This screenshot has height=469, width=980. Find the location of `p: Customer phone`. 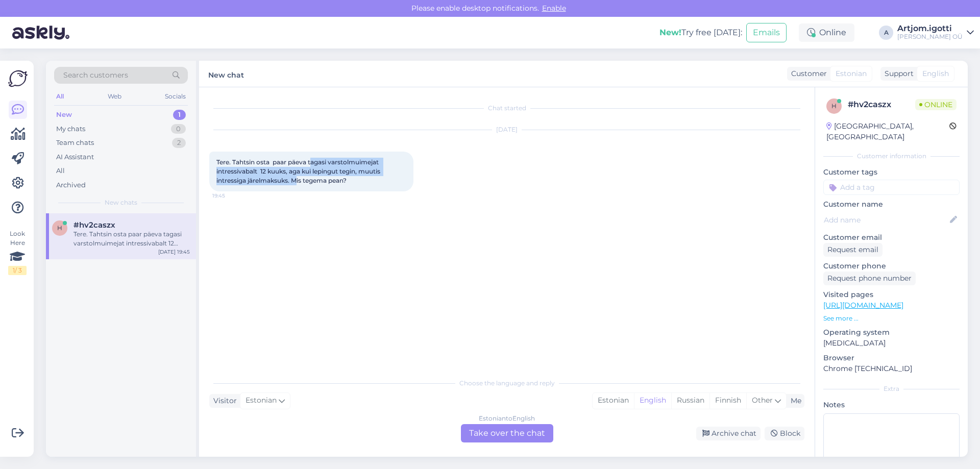

p: Customer phone is located at coordinates (891, 266).